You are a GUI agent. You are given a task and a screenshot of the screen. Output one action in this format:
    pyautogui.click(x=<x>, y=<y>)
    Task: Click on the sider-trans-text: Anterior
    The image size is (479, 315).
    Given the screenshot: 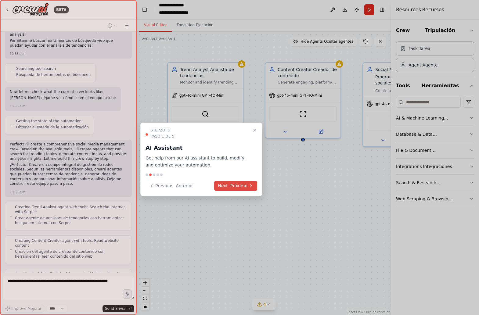 What is the action you would take?
    pyautogui.click(x=184, y=186)
    